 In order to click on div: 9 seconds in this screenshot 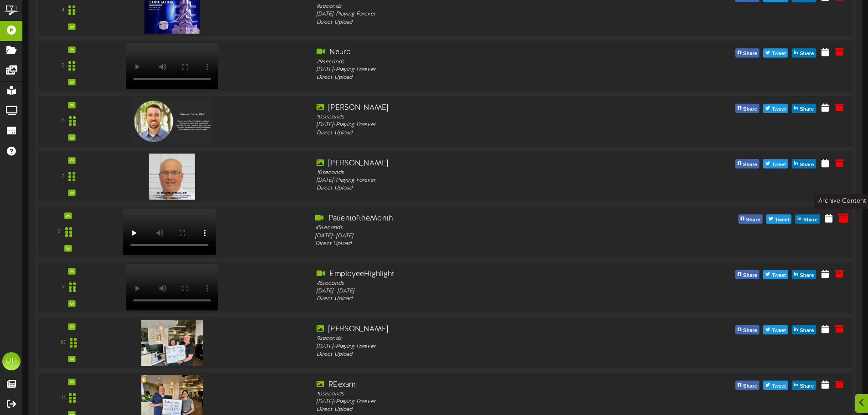, I will do `click(480, 339)`.